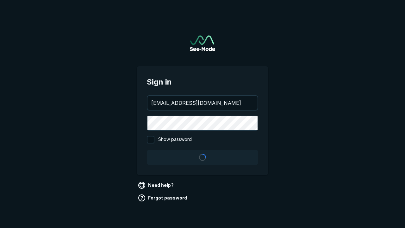 This screenshot has height=228, width=405. I want to click on input: your@email.com, so click(203, 103).